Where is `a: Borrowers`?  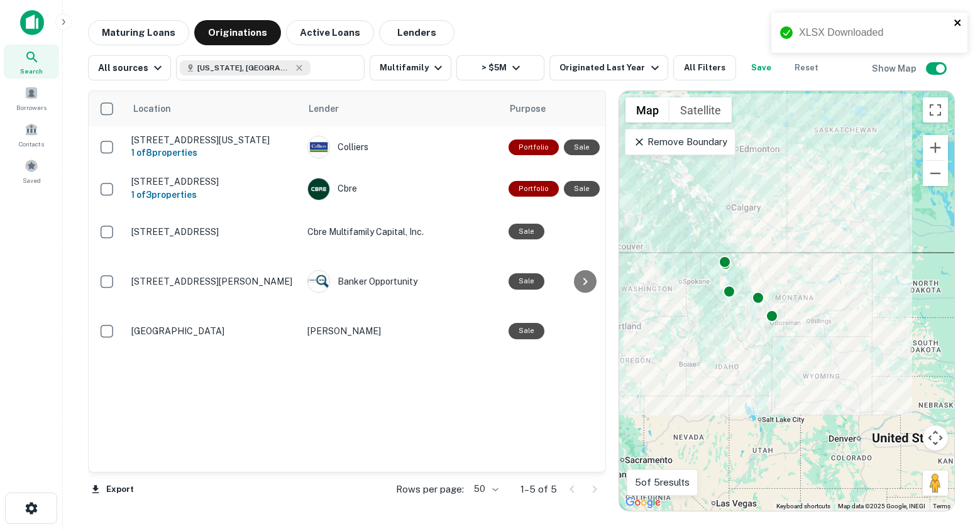
a: Borrowers is located at coordinates (31, 98).